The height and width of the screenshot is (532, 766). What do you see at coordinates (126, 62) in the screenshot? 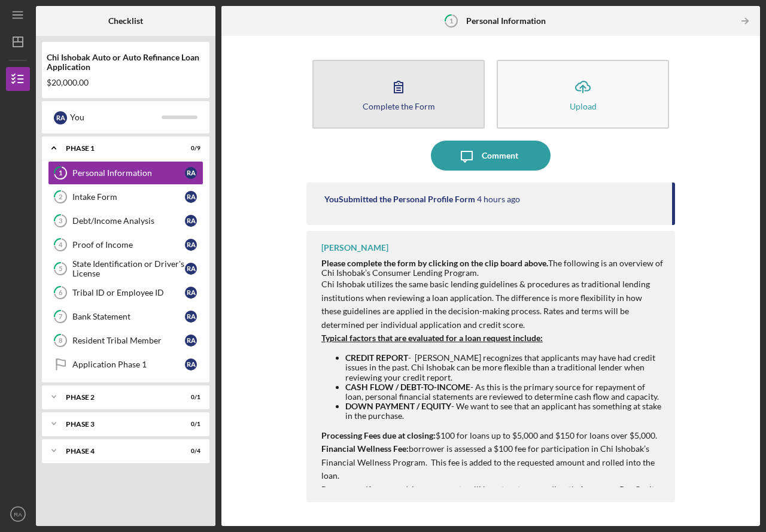
I see `div: Chi Ishobak Auto or Auto Refinance Loan Application` at bounding box center [126, 62].